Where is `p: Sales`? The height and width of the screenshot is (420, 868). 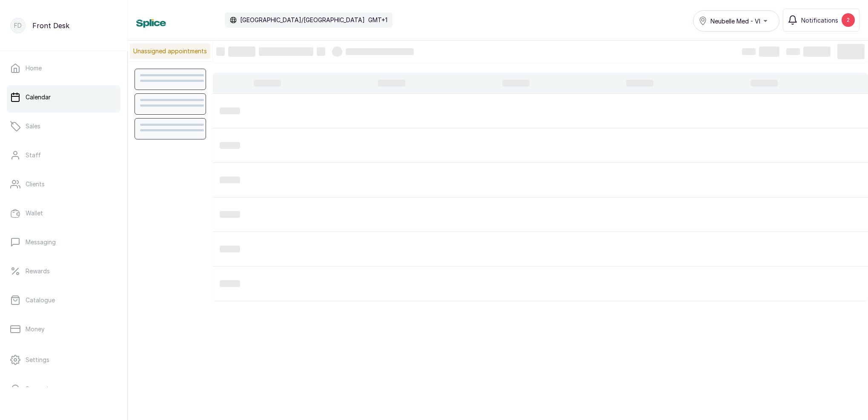 p: Sales is located at coordinates (33, 126).